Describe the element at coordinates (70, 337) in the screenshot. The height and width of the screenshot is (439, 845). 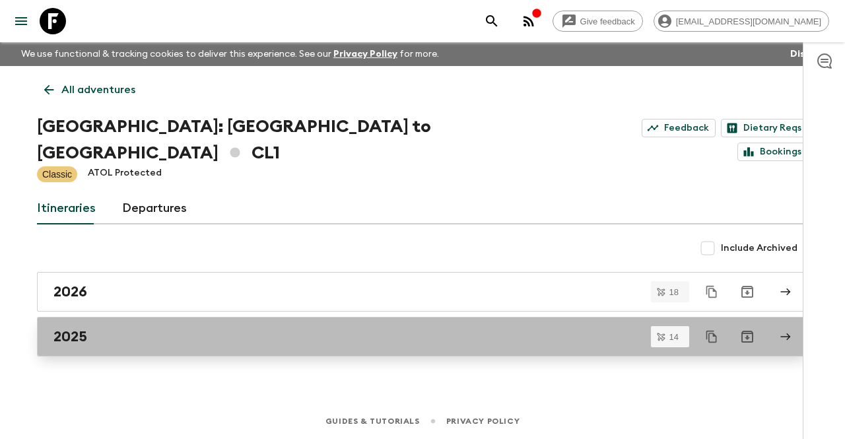
I see `h2: 2025` at that location.